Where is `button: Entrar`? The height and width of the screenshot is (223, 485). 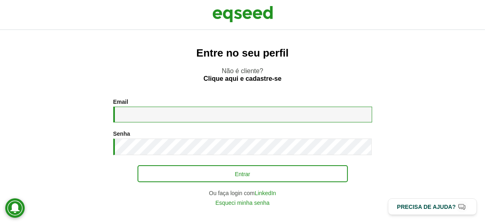 button: Entrar is located at coordinates (243, 174).